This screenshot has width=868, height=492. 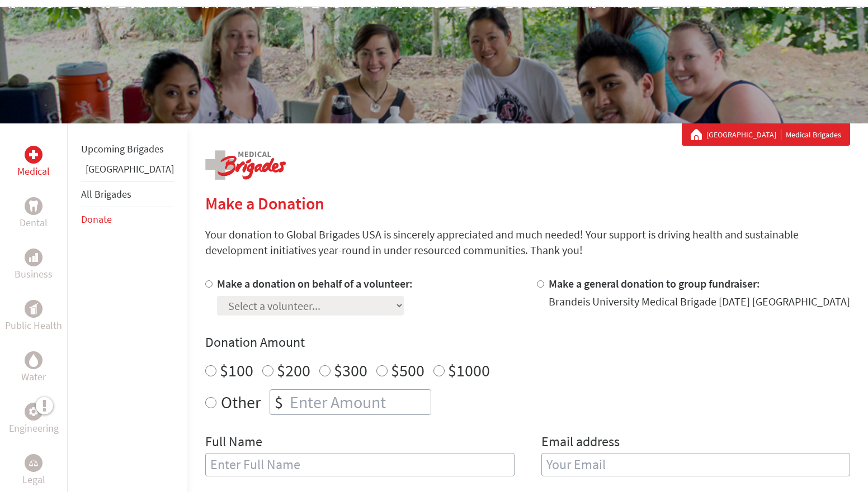 What do you see at coordinates (34, 155) in the screenshot?
I see `img: Medical` at bounding box center [34, 155].